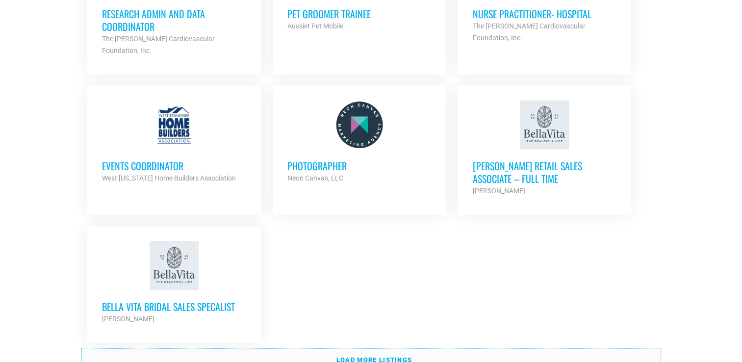 Image resolution: width=742 pixels, height=362 pixels. I want to click on h3: Events Coordinator, so click(174, 166).